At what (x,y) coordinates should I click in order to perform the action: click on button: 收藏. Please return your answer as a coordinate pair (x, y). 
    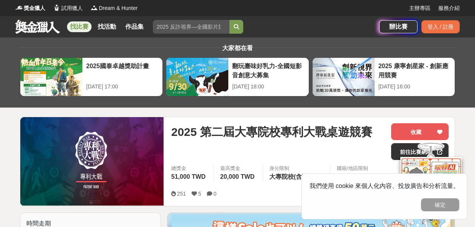
    Looking at the image, I should click on (420, 132).